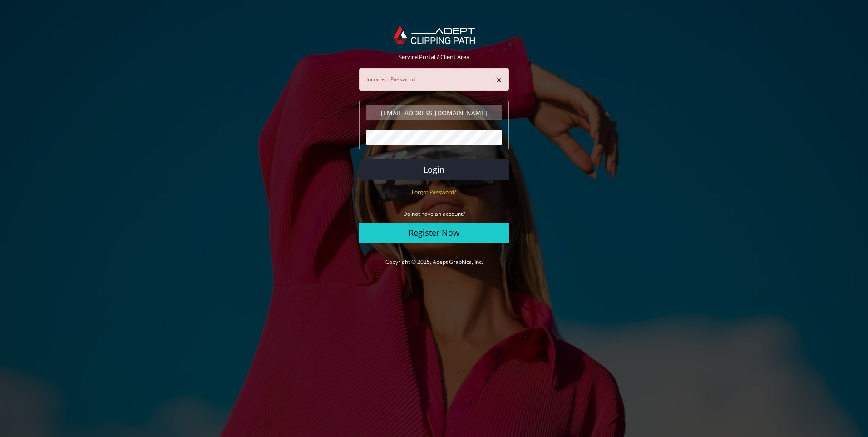 The image size is (868, 437). Describe the element at coordinates (434, 233) in the screenshot. I see `a: Register Now` at that location.